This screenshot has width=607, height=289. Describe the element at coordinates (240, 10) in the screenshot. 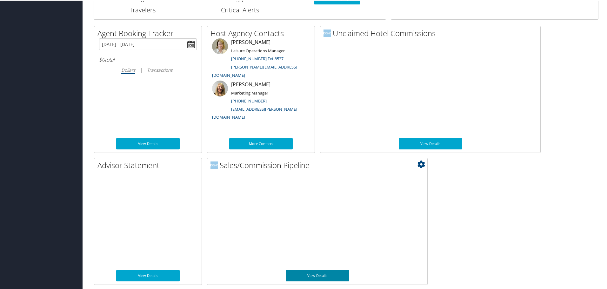

I see `h3: Critical Alerts` at that location.